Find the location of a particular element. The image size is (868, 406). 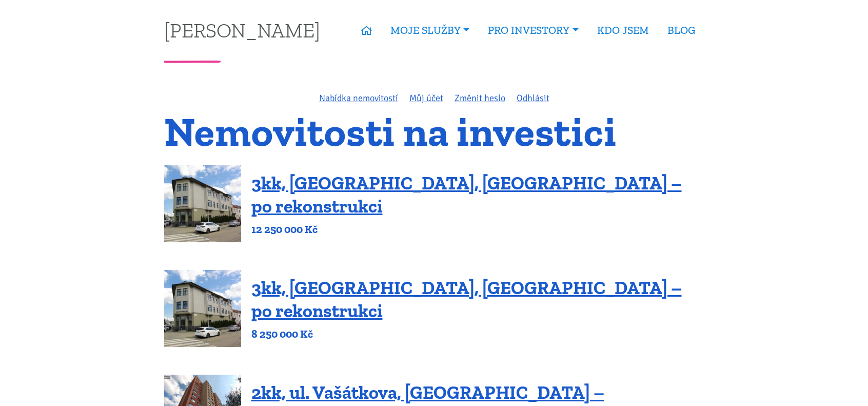

h1: Nemovitosti na investici is located at coordinates (434, 131).